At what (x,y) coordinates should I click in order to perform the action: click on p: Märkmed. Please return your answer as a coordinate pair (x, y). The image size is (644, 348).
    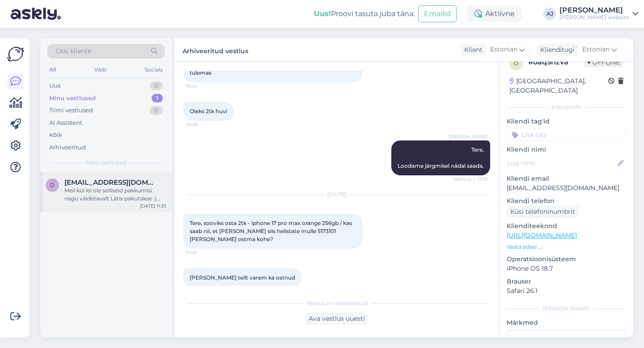
    Looking at the image, I should click on (566, 323).